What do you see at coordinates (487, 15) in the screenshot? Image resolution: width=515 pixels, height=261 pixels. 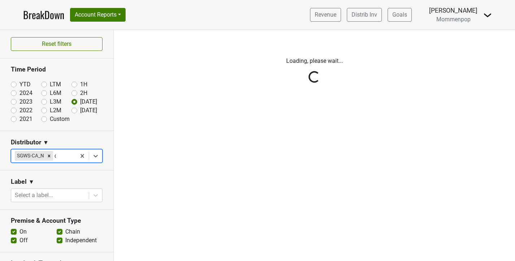 I see `img: Dropdown Menu` at bounding box center [487, 15].